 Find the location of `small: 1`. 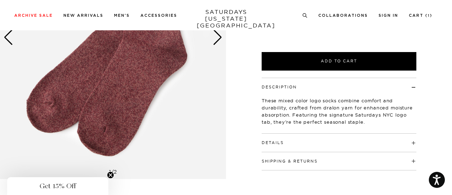

small: 1 is located at coordinates (429, 16).